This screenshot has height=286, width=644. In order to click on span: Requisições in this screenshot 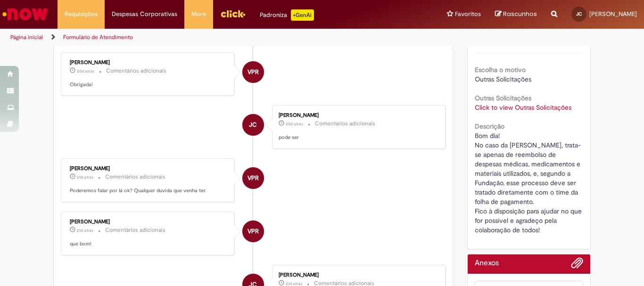, I will do `click(81, 14)`.